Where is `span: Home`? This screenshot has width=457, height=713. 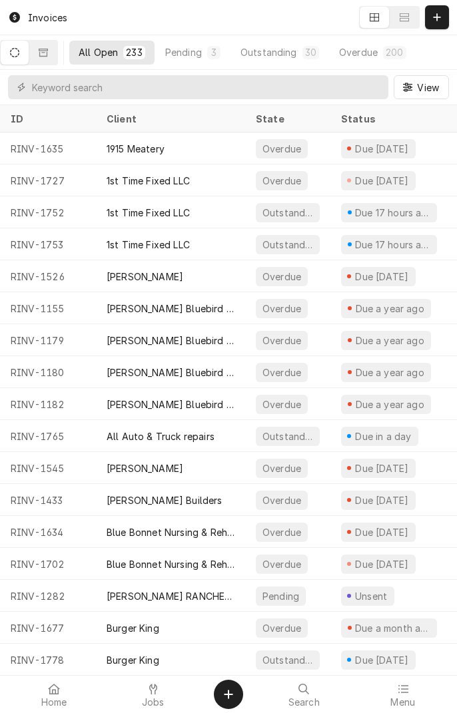
span: Home is located at coordinates (54, 703).